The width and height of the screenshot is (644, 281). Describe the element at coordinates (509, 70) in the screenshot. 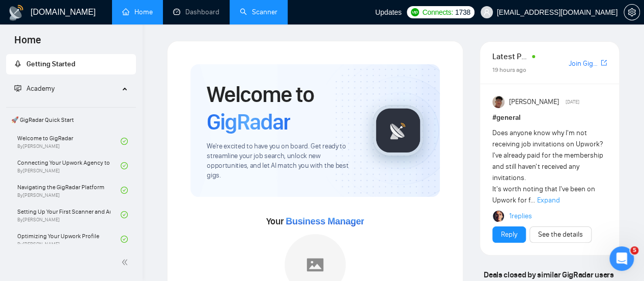

I see `span: 19 hours ago` at that location.